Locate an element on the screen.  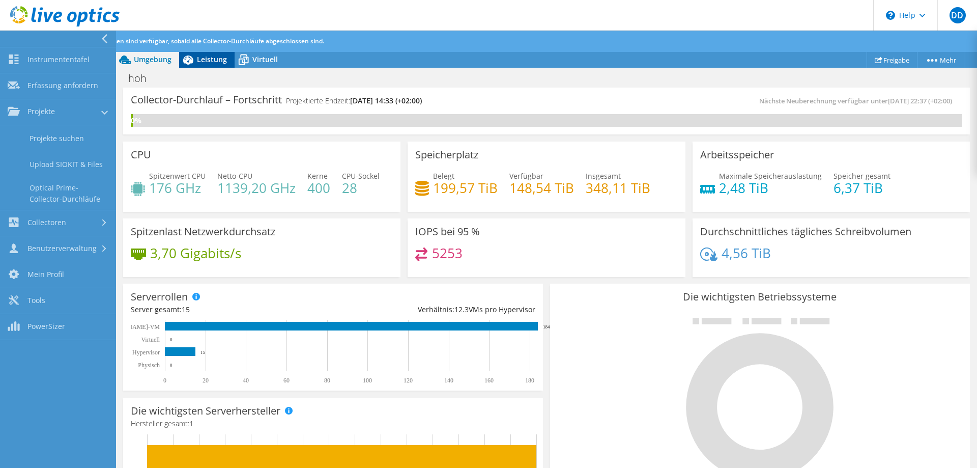
h3: Serverrollen is located at coordinates (159, 297).